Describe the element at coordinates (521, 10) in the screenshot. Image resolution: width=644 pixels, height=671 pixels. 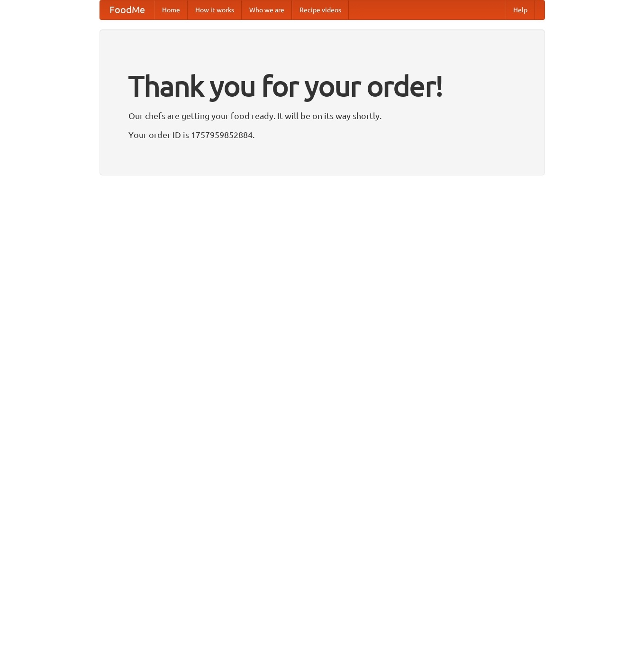
I see `a: Help` at that location.